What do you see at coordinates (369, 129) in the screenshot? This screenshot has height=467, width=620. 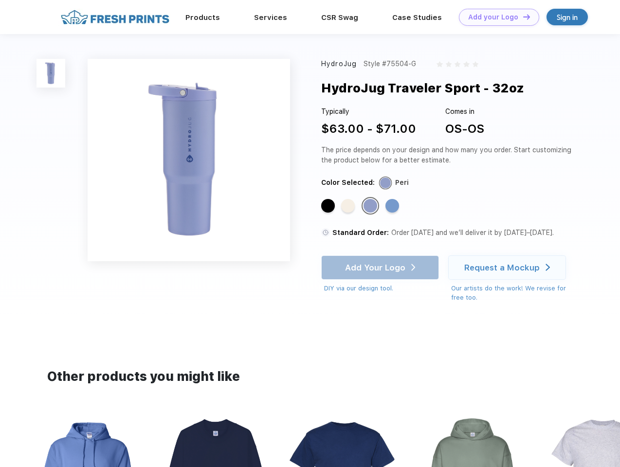 I see `div: $63.00 - $71.00` at bounding box center [369, 129].